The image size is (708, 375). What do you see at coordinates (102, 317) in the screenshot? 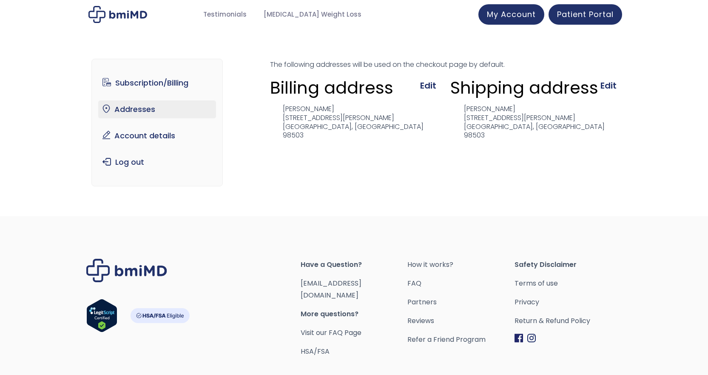
I see `a: Verify LegitScript Approval for www.bmimd.com` at bounding box center [102, 317].